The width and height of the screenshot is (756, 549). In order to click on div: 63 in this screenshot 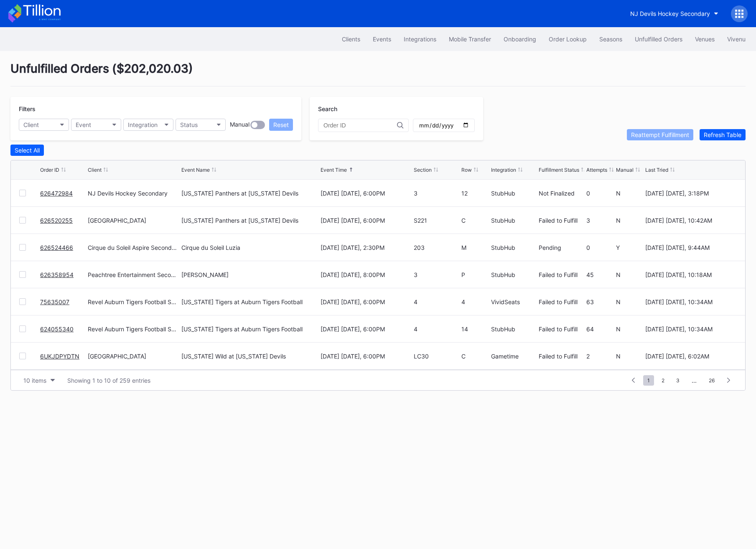, I will do `click(600, 302)`.